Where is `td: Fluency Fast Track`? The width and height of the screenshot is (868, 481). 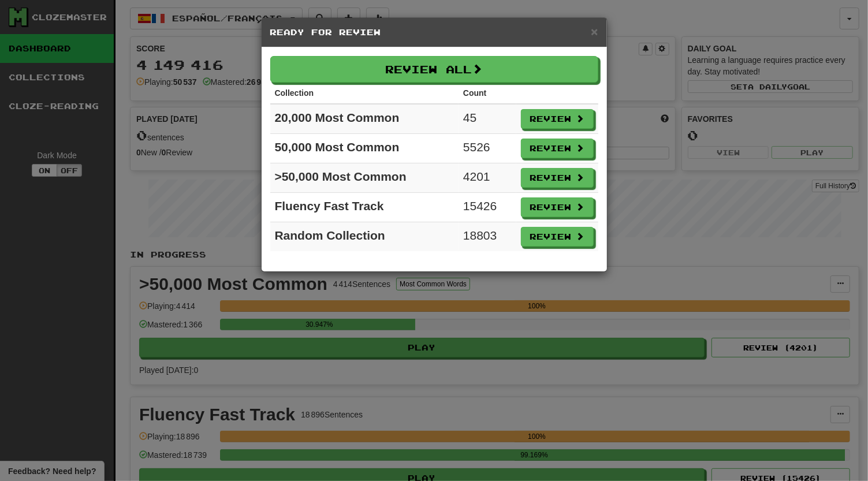 td: Fluency Fast Track is located at coordinates (364, 207).